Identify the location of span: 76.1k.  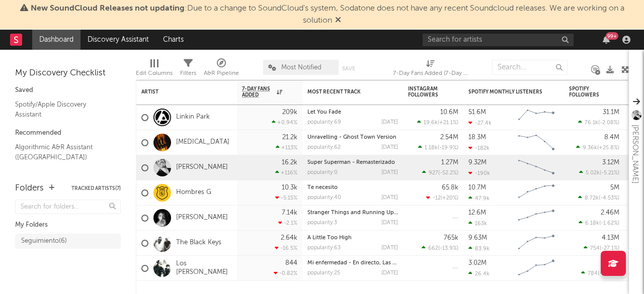
(591, 123).